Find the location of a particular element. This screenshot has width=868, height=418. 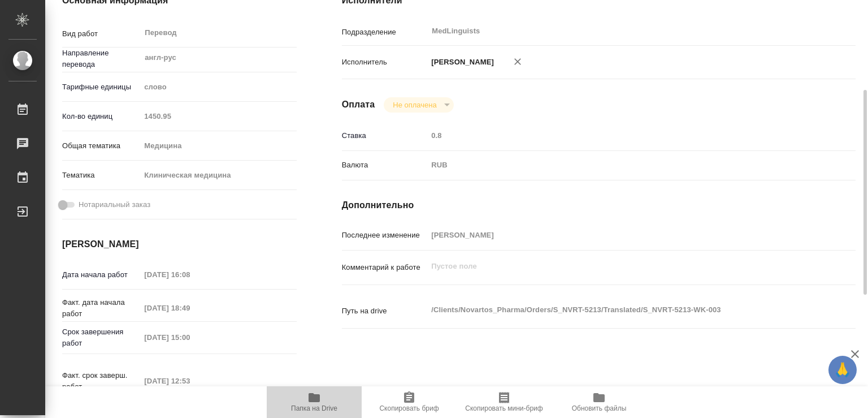

button: Скопировать мини-бриф is located at coordinates (504, 402).